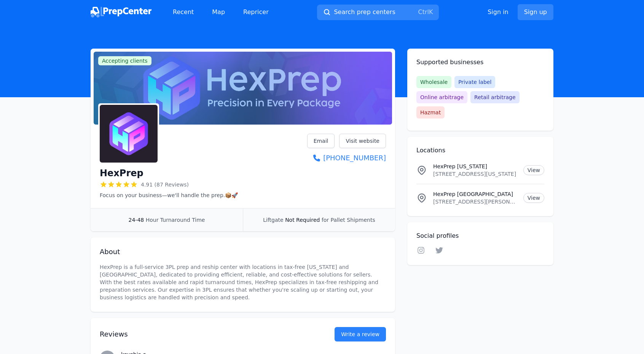 The image size is (644, 354). What do you see at coordinates (125, 61) in the screenshot?
I see `span: Accepting clients` at bounding box center [125, 61].